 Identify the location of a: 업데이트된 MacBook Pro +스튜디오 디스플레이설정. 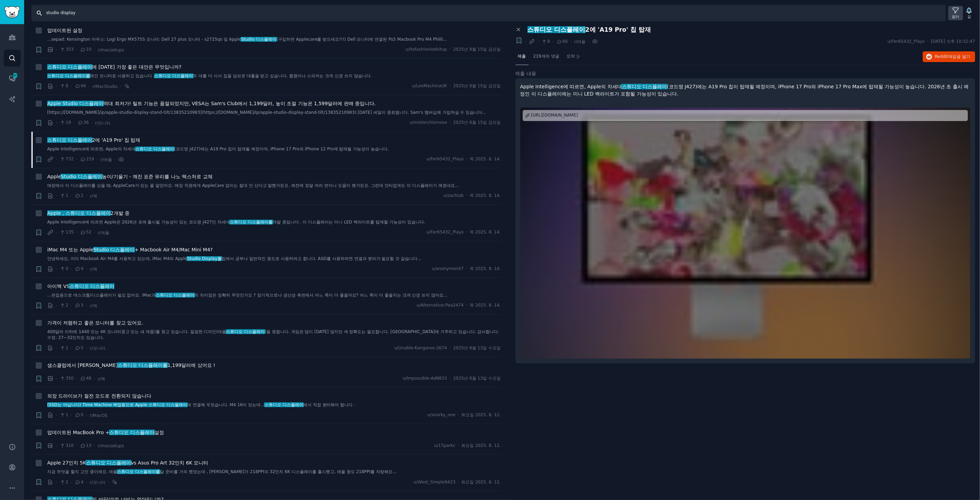
(106, 432).